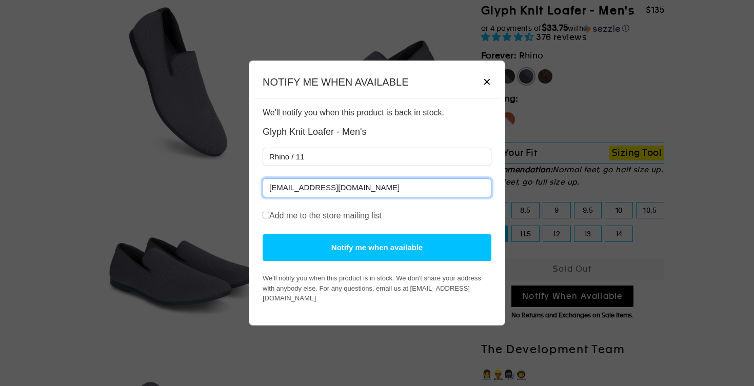  Describe the element at coordinates (377, 157) in the screenshot. I see `select: Select Variant` at that location.